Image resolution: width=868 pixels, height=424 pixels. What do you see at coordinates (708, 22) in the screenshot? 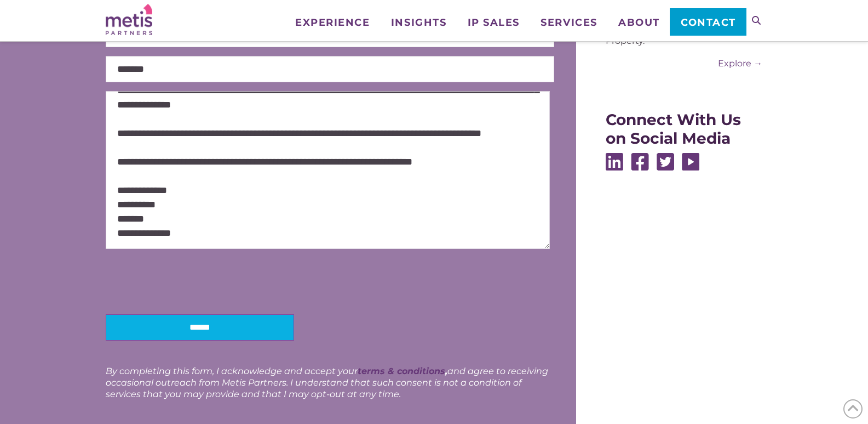
I see `a: Contact` at bounding box center [708, 22].